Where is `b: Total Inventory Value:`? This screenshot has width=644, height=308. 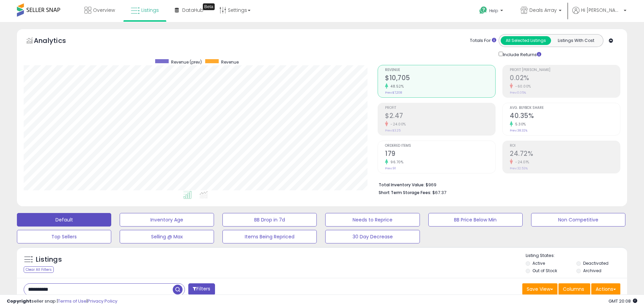
b: Total Inventory Value: is located at coordinates (401, 185).